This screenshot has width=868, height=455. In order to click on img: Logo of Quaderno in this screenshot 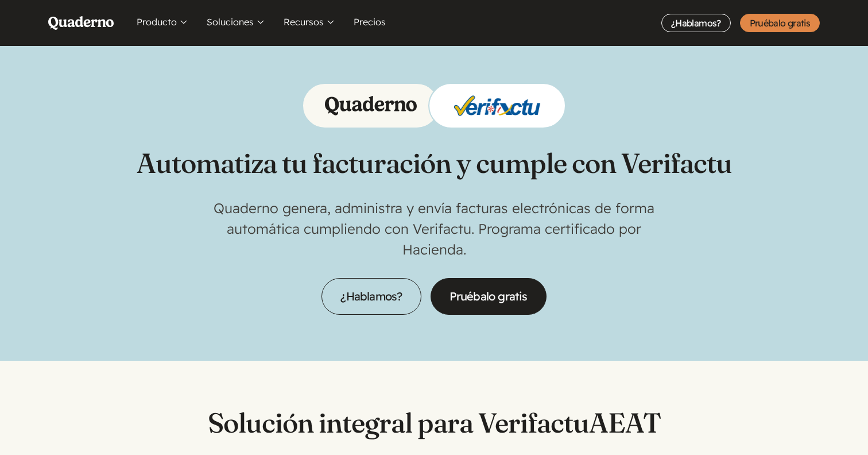, I will do `click(370, 106)`.